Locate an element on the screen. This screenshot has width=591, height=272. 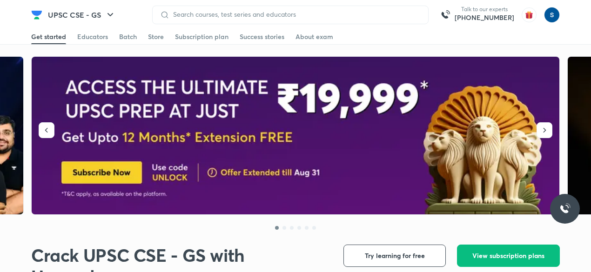
a: Subscription plan is located at coordinates (201, 37).